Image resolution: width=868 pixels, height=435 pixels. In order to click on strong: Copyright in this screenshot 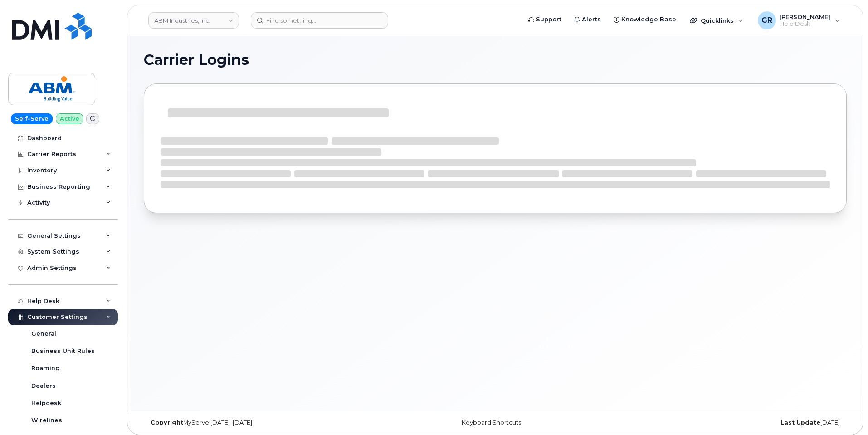, I will do `click(167, 423)`.